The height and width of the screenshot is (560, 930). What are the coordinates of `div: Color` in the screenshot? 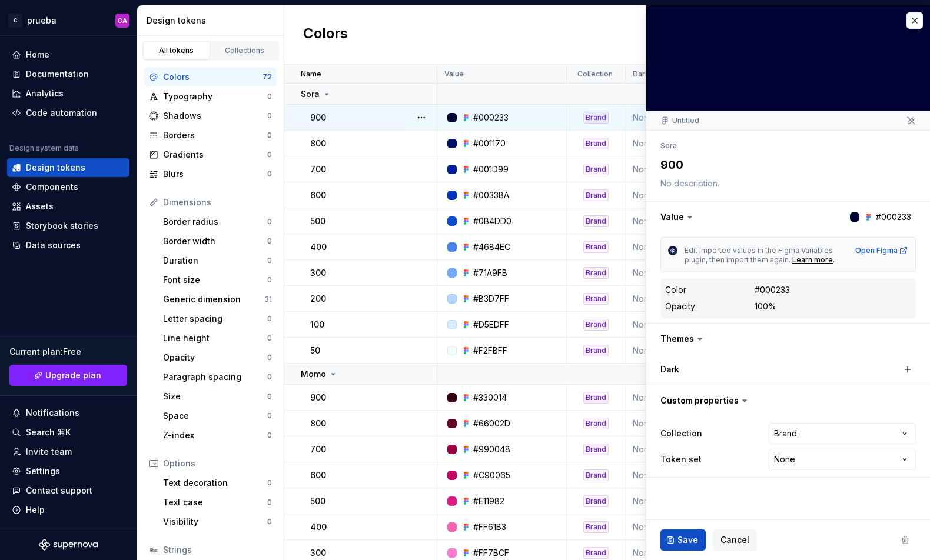 It's located at (676, 290).